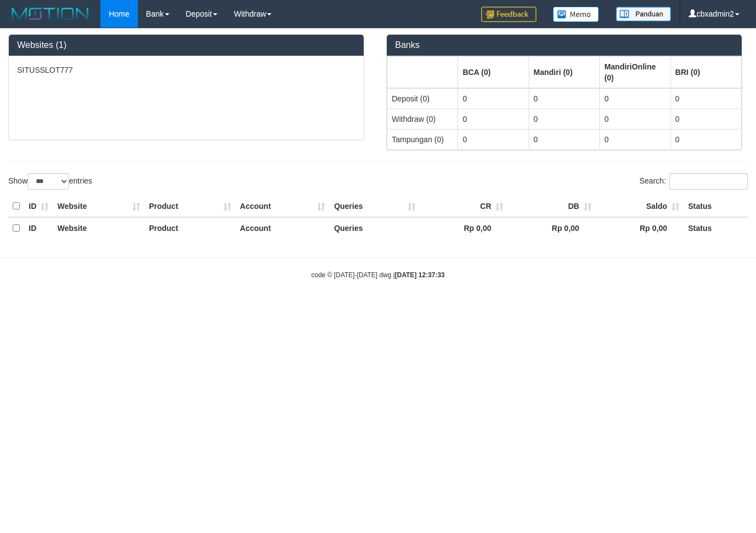  I want to click on th: Saldo, so click(639, 206).